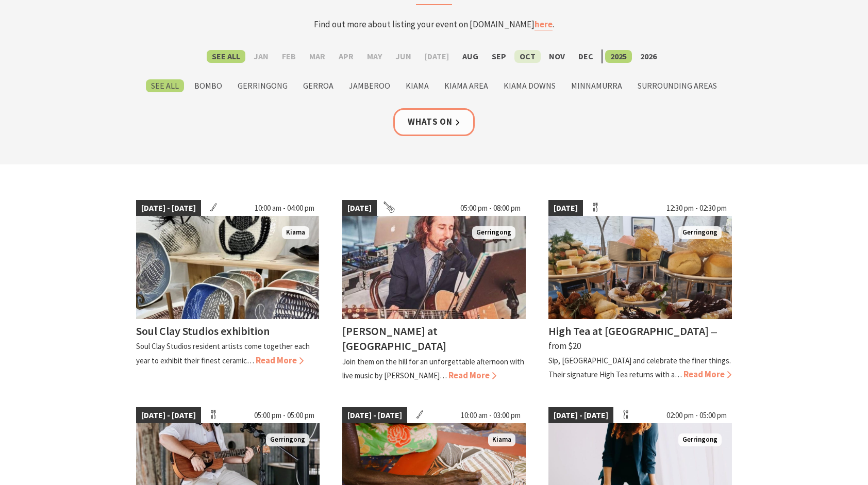  Describe the element at coordinates (618, 57) in the screenshot. I see `label: 2025` at that location.